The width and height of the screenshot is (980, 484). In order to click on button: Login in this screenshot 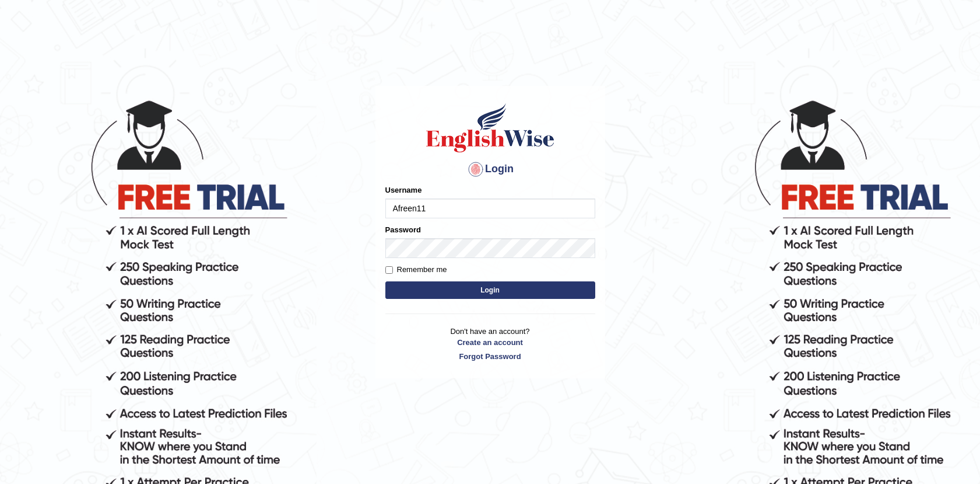, I will do `click(490, 290)`.